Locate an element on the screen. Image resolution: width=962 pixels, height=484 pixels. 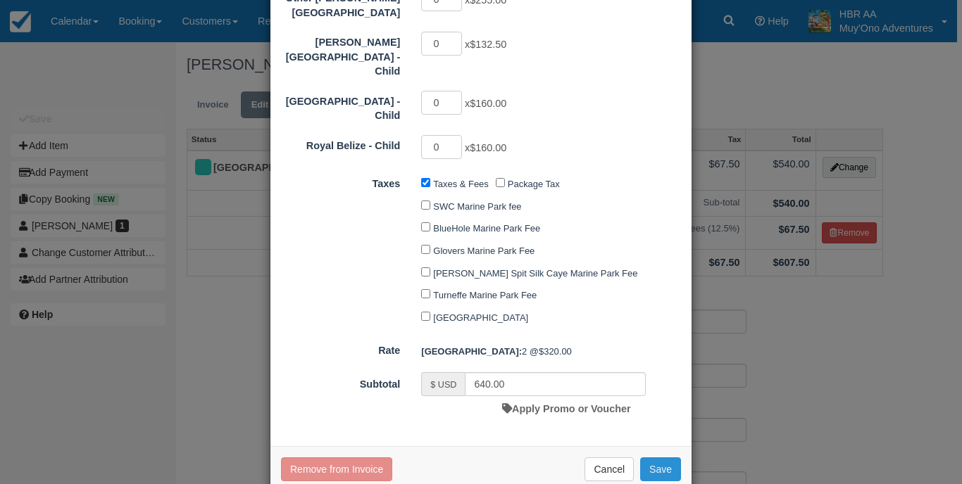
span: $320.00 is located at coordinates (555, 351).